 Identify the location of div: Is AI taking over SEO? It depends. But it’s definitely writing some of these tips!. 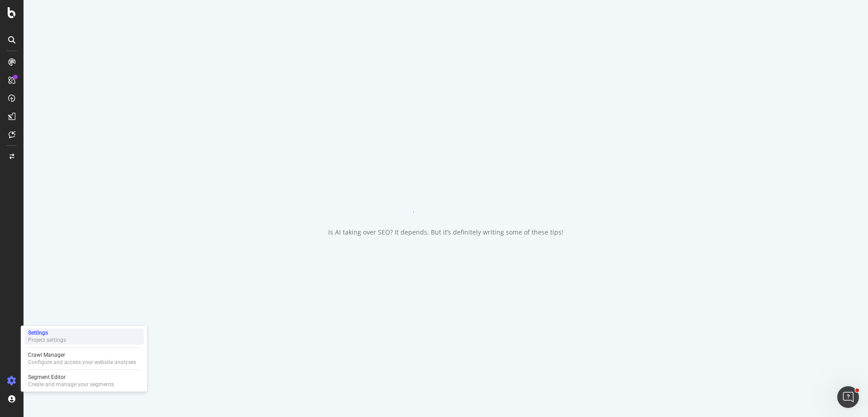
(446, 232).